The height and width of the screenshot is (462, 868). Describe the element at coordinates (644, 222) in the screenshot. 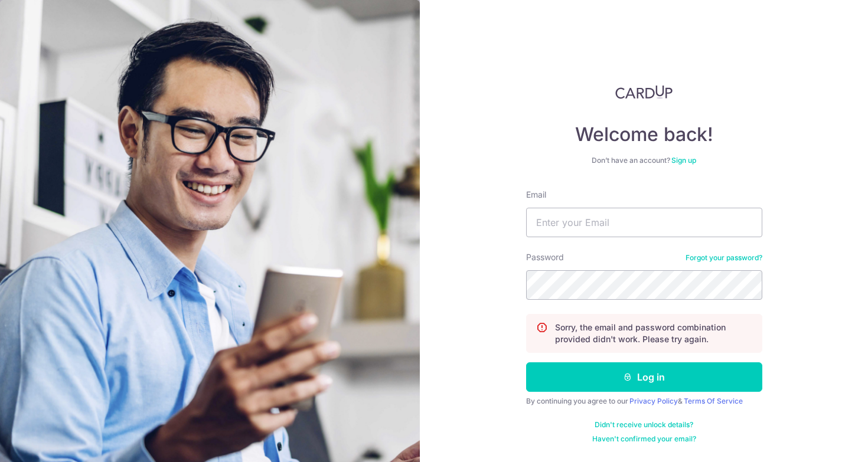

I see `input: Enter your Email` at that location.